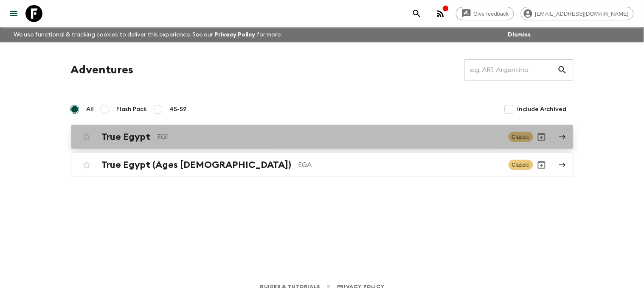 The width and height of the screenshot is (644, 298). I want to click on span: Include Archived, so click(542, 109).